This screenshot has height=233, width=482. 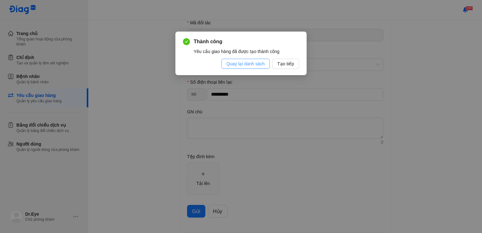 I want to click on button: Quay lại danh sách, so click(x=246, y=64).